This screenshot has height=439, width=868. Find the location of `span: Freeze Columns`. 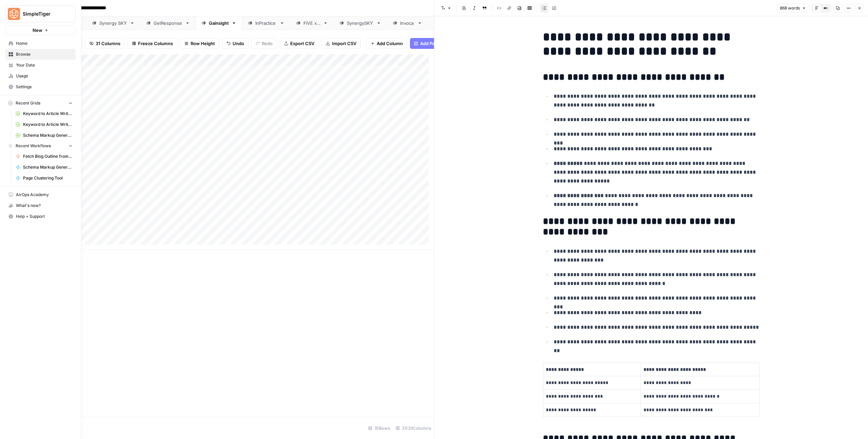

span: Freeze Columns is located at coordinates (155, 44).